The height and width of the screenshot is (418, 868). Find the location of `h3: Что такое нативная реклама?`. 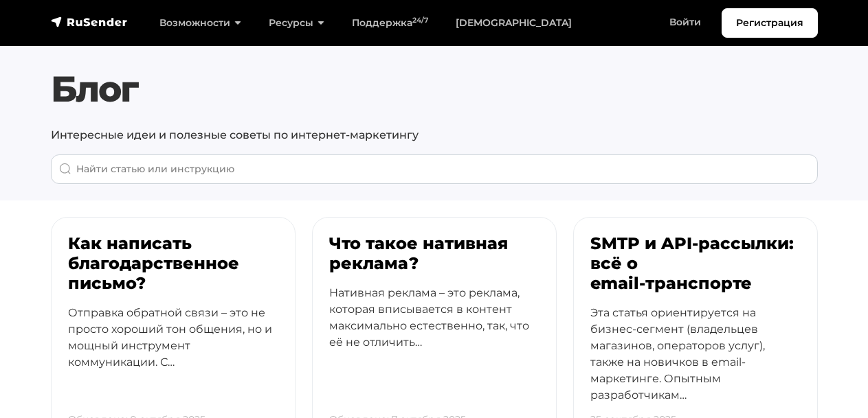

h3: Что такое нативная реклама? is located at coordinates (434, 254).